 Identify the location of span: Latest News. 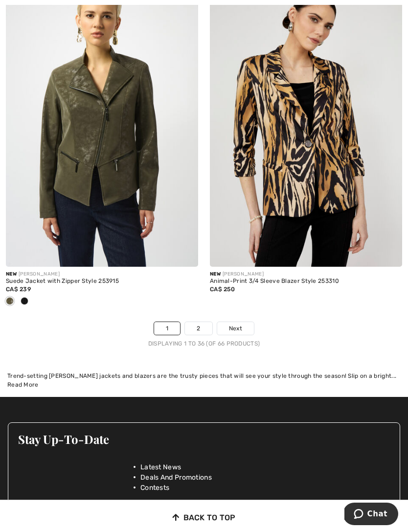
(161, 467).